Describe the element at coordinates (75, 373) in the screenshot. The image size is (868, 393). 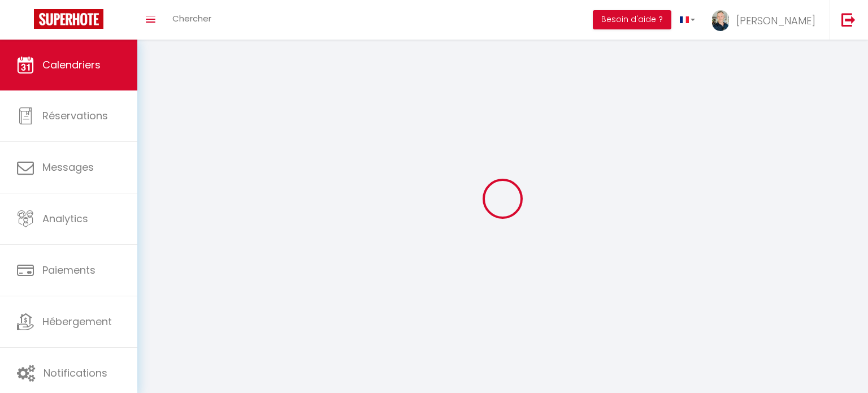
I see `span: Notifications` at that location.